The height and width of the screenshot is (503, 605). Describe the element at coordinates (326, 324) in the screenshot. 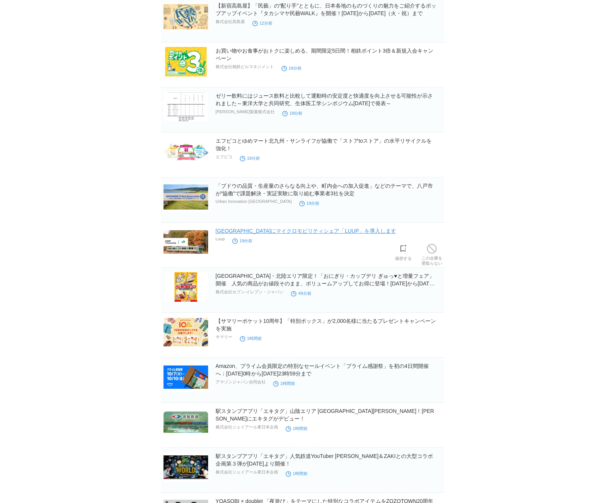

I see `a: 【サマリーポケット10周年】「特別ボックス」が2,000名様に当たるプレゼントキャンペーンを実施` at that location.